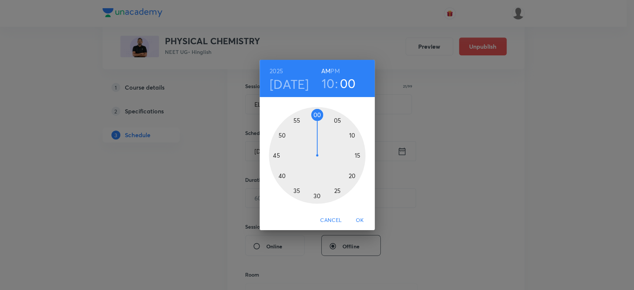 The width and height of the screenshot is (634, 290). I want to click on span: OK, so click(360, 220).